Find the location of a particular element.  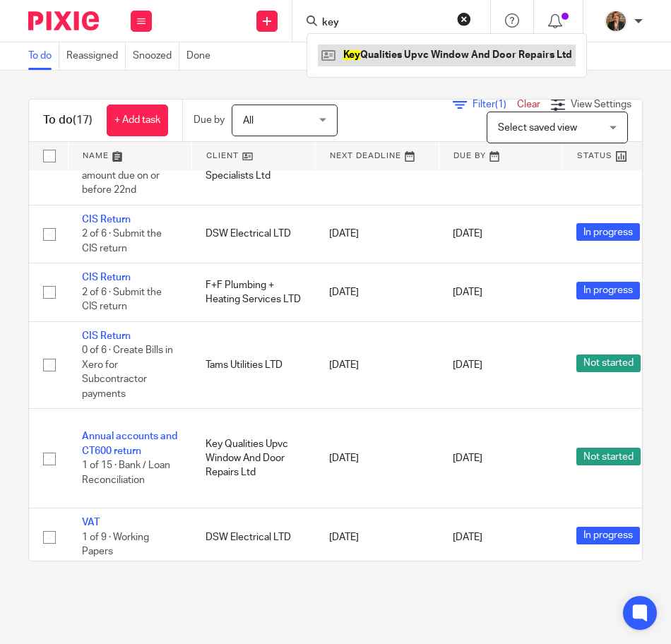

td: F+F Plumbing + Heating Services LTD is located at coordinates (253, 292).